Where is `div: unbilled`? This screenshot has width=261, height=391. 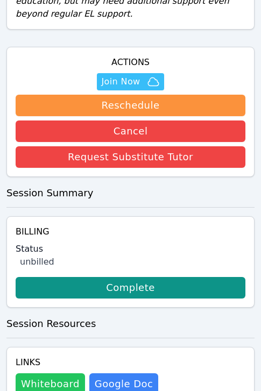
div: unbilled is located at coordinates (132, 262).